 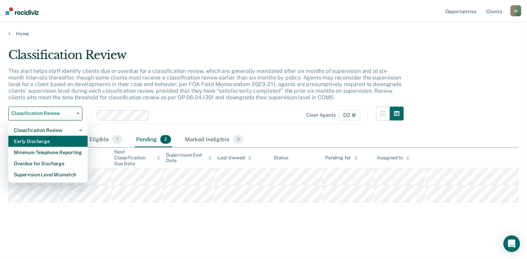 What do you see at coordinates (22, 11) in the screenshot?
I see `img: Recidiviz` at bounding box center [22, 11].